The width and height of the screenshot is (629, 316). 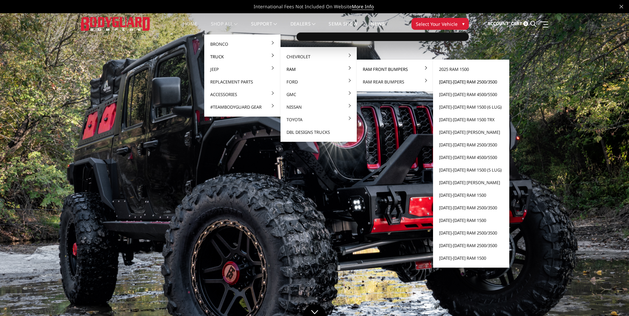 I want to click on a: Ram Rear Bumpers, so click(x=395, y=82).